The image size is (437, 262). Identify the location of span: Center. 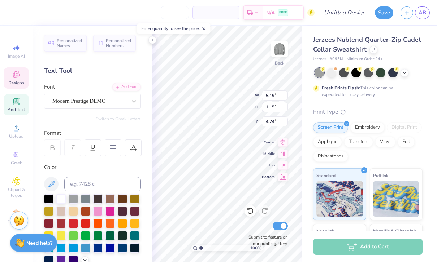
(268, 143).